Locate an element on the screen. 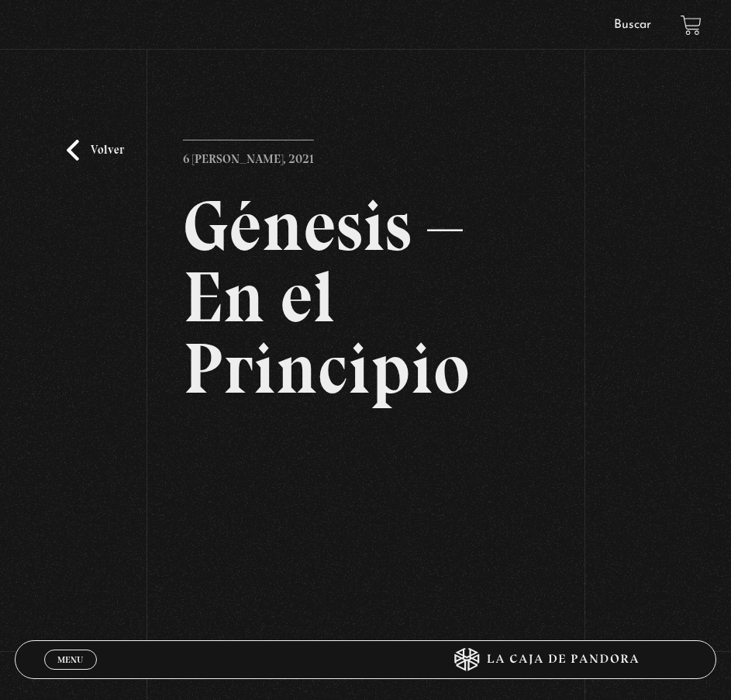 The height and width of the screenshot is (700, 731). span: Cerrar is located at coordinates (70, 674).